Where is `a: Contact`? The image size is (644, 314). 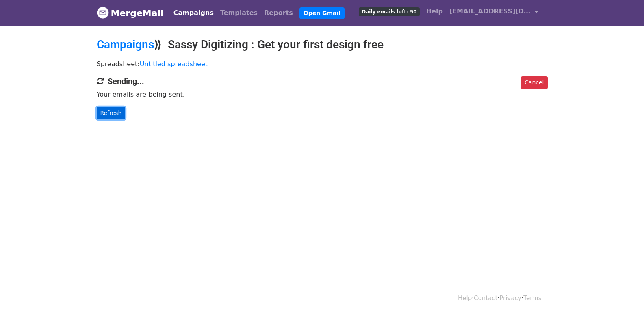 a: Contact is located at coordinates (485, 298).